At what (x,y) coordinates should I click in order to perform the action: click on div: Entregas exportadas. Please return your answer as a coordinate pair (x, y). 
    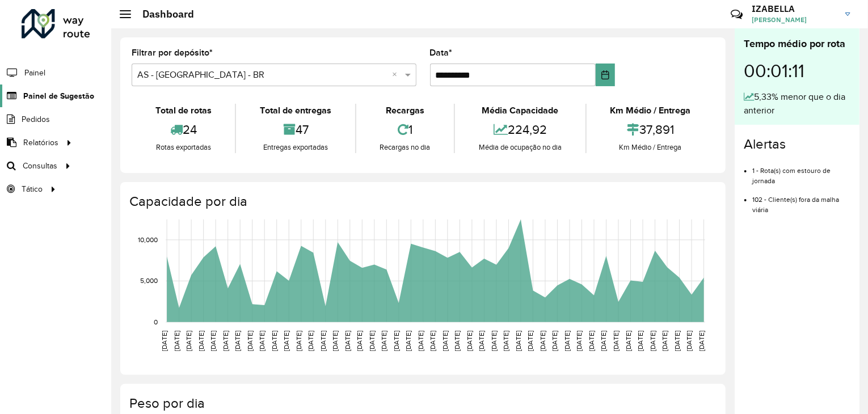
    Looking at the image, I should click on (295, 147).